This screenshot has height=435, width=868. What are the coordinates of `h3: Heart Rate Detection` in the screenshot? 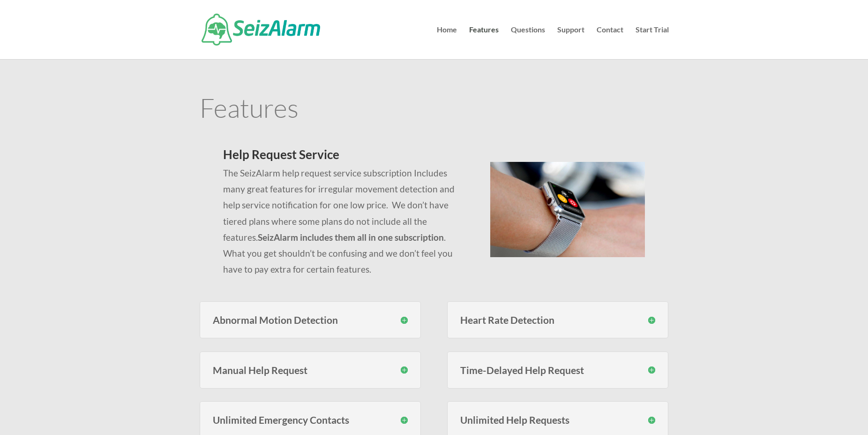 It's located at (558, 319).